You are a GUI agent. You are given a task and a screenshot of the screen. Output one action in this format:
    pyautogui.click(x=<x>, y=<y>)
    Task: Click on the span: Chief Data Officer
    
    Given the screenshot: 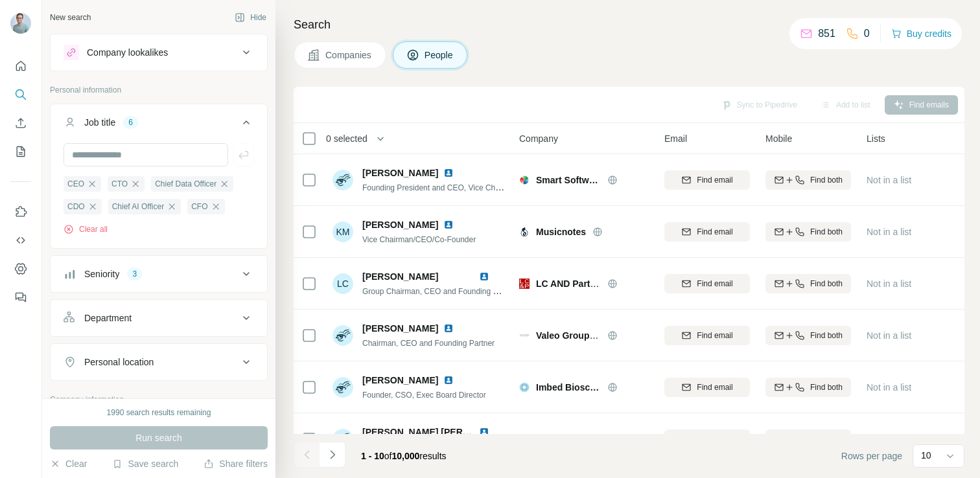 What is the action you would take?
    pyautogui.click(x=185, y=184)
    